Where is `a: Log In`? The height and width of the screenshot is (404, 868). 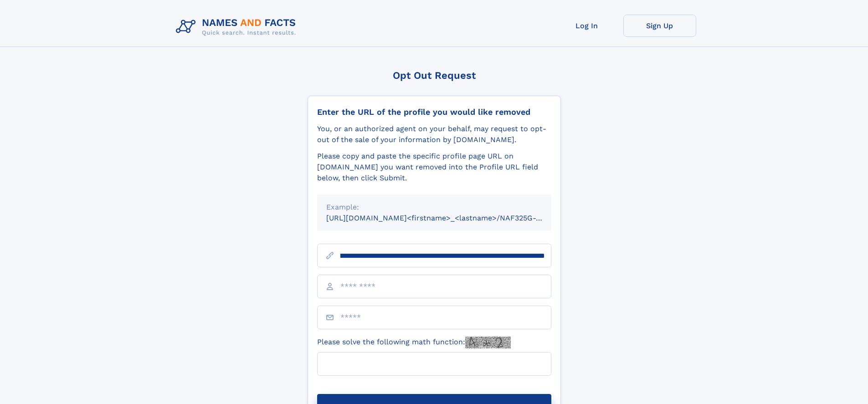
a: Log In is located at coordinates (587, 25).